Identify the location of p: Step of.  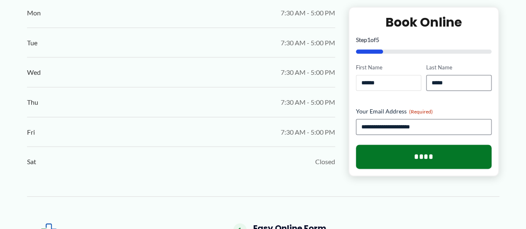
(424, 40).